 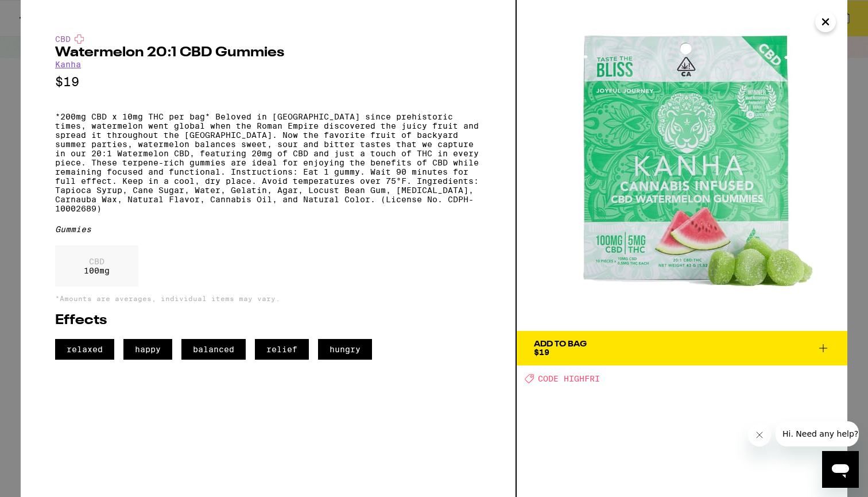 What do you see at coordinates (345, 349) in the screenshot?
I see `span: hungry` at bounding box center [345, 349].